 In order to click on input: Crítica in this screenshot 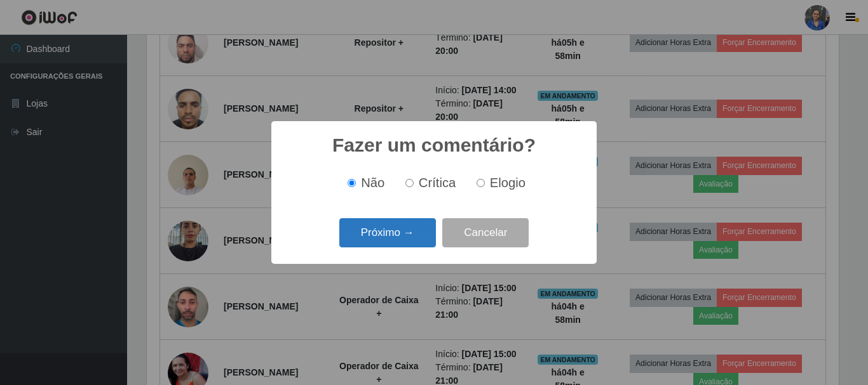, I will do `click(409, 183)`.